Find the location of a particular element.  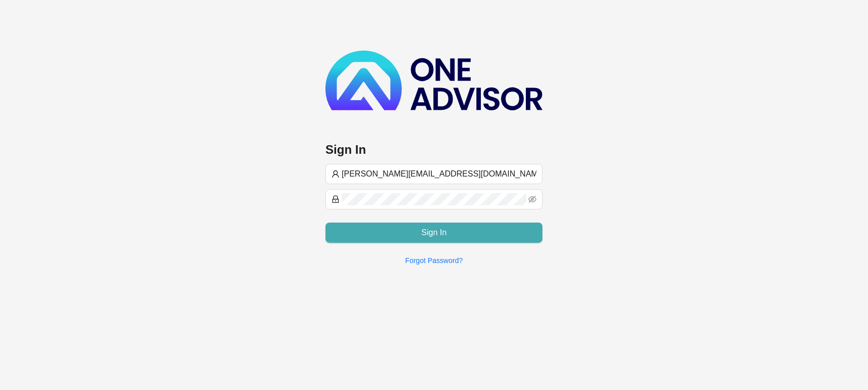

span: user is located at coordinates (336, 174).